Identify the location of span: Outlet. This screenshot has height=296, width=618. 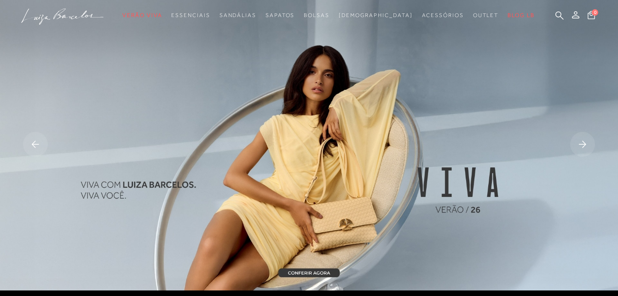
(486, 15).